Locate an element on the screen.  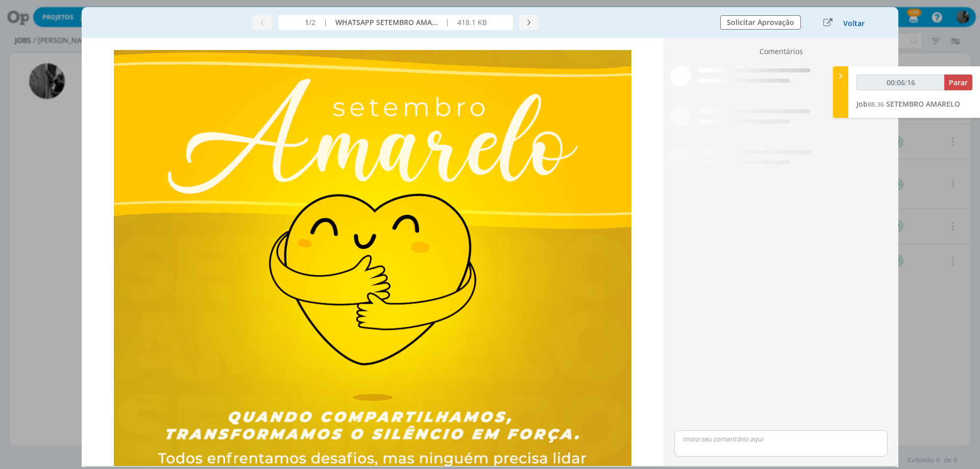
span: Parar is located at coordinates (958, 82).